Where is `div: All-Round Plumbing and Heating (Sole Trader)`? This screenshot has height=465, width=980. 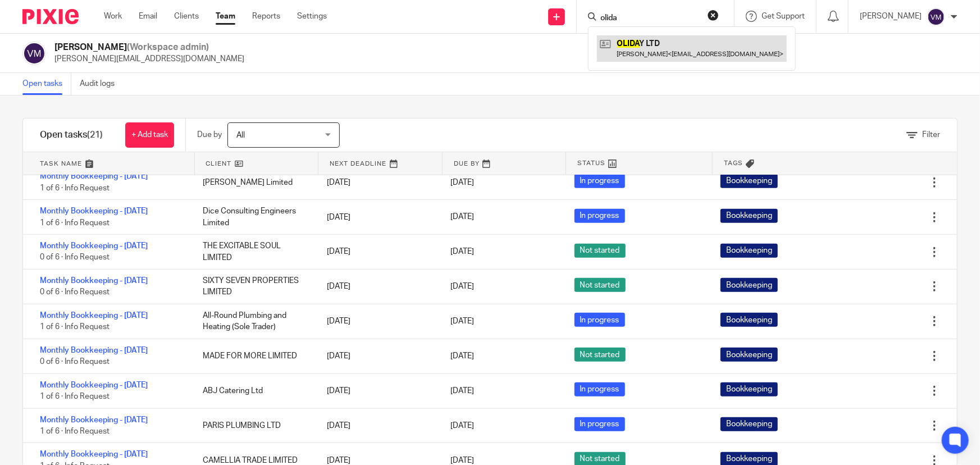 div: All-Round Plumbing and Heating (Sole Trader) is located at coordinates (253, 321).